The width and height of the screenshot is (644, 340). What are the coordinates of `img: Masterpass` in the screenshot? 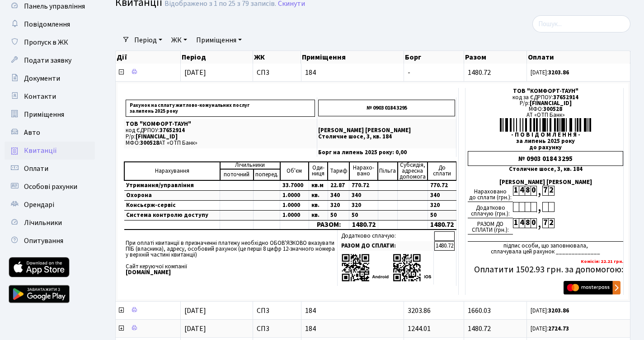 It's located at (592, 288).